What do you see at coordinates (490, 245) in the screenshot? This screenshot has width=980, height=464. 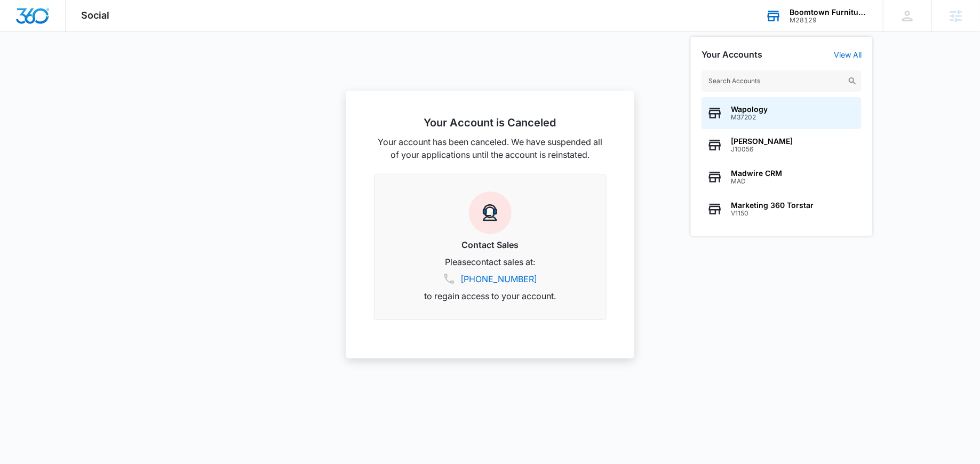 I see `h3: Contact Sales` at bounding box center [490, 245].